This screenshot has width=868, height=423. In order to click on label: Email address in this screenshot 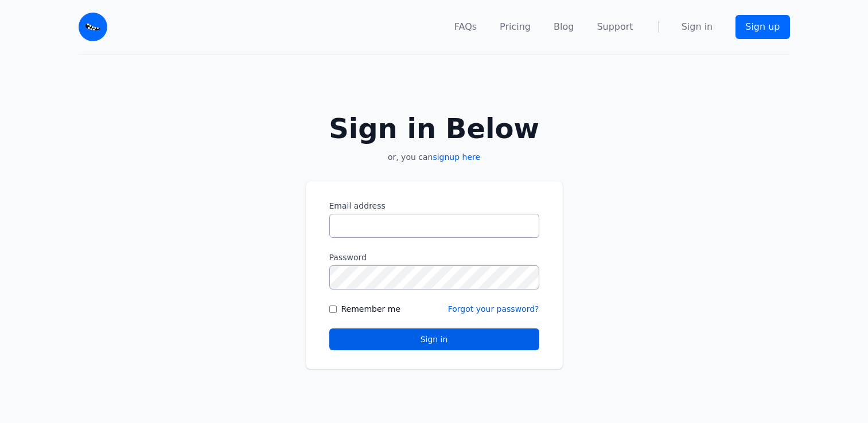, I will do `click(434, 206)`.